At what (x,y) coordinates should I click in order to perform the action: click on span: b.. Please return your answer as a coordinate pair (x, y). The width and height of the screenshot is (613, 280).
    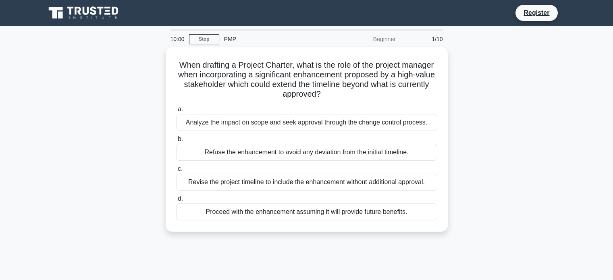
    Looking at the image, I should click on (180, 139).